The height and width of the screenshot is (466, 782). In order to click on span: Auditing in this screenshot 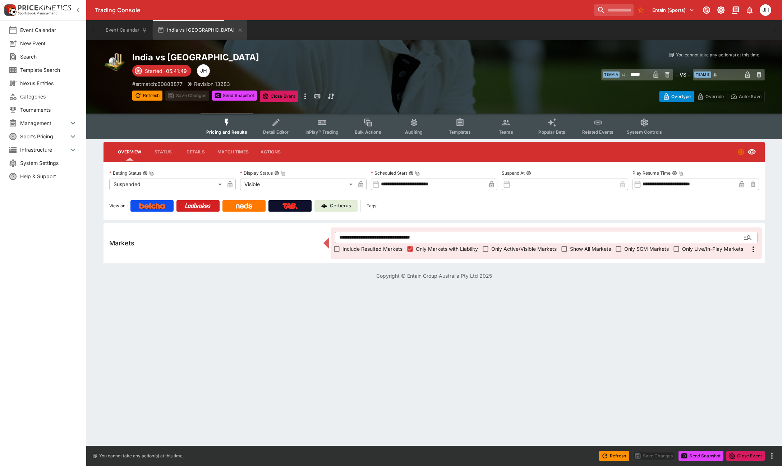, I will do `click(414, 132)`.